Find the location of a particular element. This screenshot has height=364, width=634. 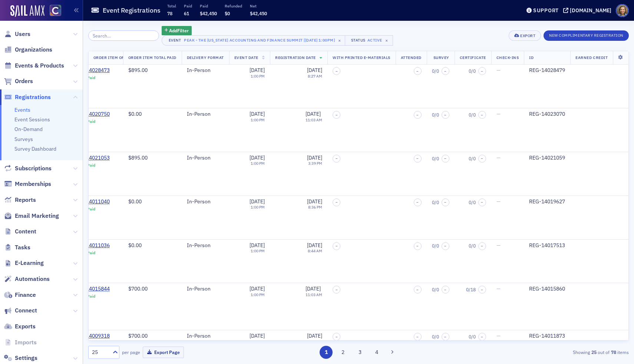

div: ORD-14009318 is located at coordinates (92, 336).